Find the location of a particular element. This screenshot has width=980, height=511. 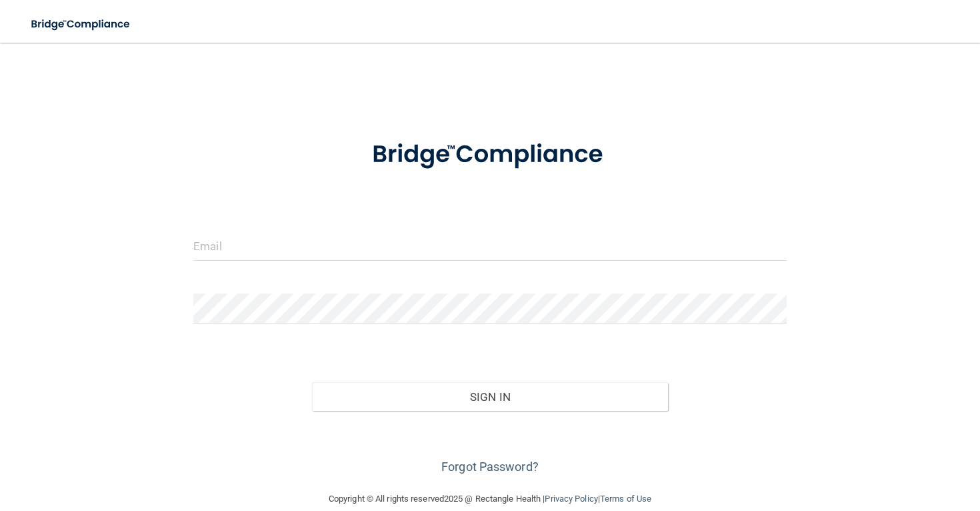

input: Email is located at coordinates (490, 246).